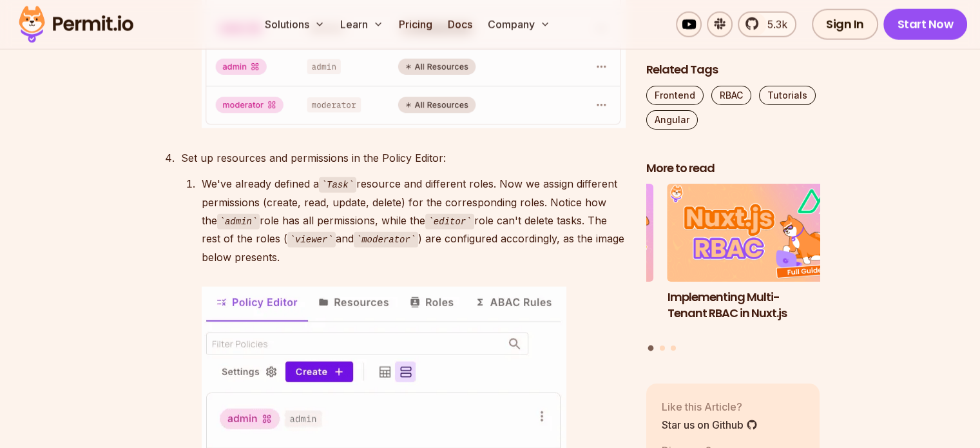 The width and height of the screenshot is (980, 448). I want to click on li: 1 of 3, so click(755, 261).